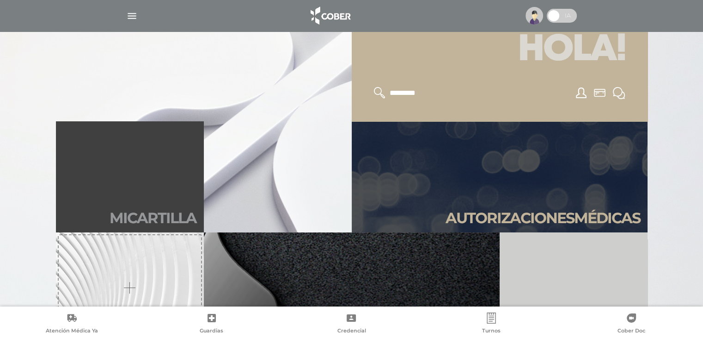 Image resolution: width=703 pixels, height=338 pixels. What do you see at coordinates (72, 324) in the screenshot?
I see `a: Atención Médica Ya` at bounding box center [72, 324].